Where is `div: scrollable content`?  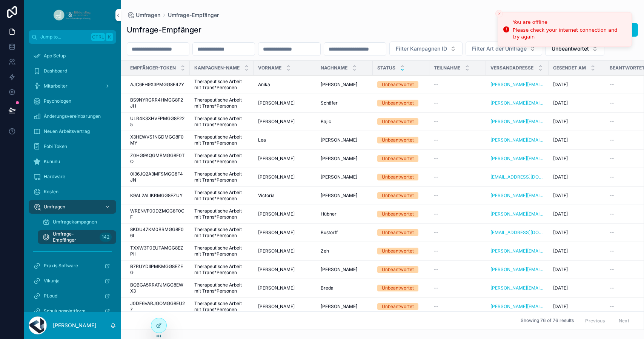
div: scrollable content is located at coordinates (72, 178).